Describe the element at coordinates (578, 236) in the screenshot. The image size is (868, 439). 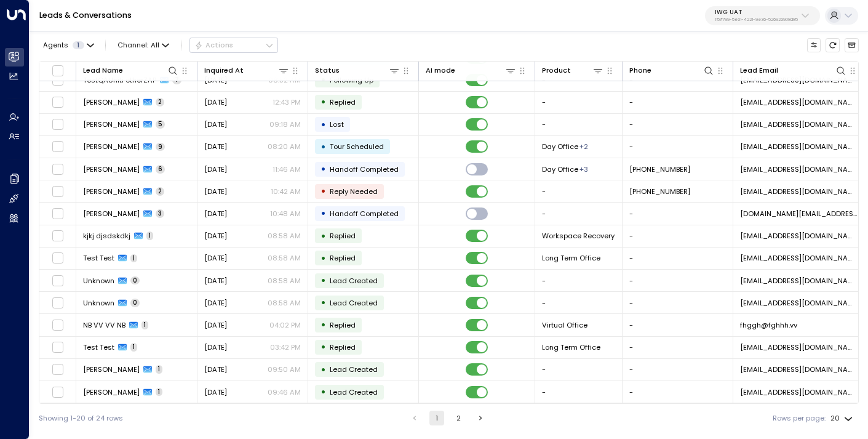
I see `span: Workspace Recovery` at that location.